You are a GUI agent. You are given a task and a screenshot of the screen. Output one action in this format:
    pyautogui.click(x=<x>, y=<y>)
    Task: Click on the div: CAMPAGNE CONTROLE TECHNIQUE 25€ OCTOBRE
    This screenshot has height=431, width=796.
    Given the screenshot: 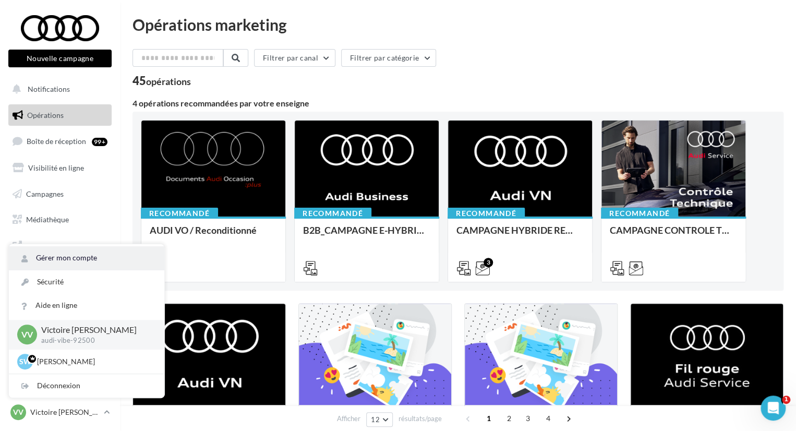 What is the action you would take?
    pyautogui.click(x=673, y=235)
    